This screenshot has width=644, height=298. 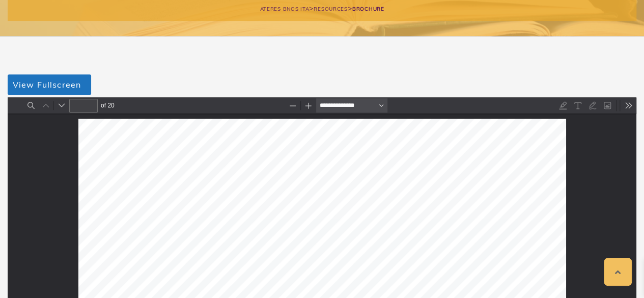 What do you see at coordinates (331, 9) in the screenshot?
I see `span: Resources` at bounding box center [331, 9].